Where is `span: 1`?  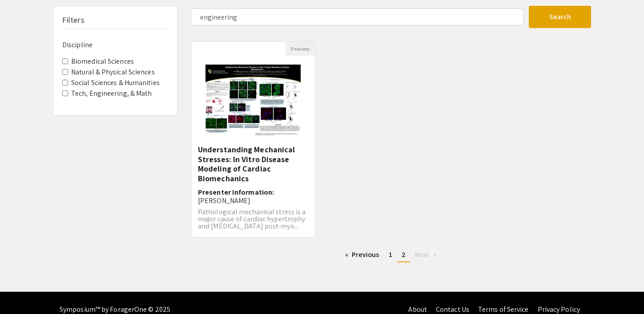 span: 1 is located at coordinates (391, 254).